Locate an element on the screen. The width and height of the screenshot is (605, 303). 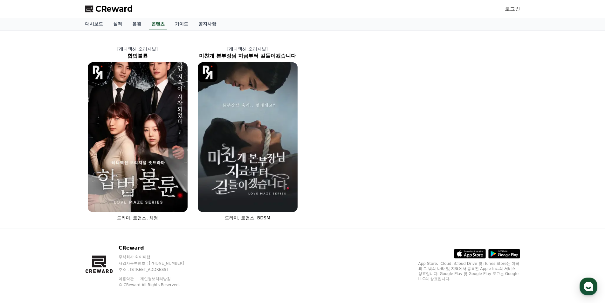
h2: 합법불륜 is located at coordinates (138, 56).